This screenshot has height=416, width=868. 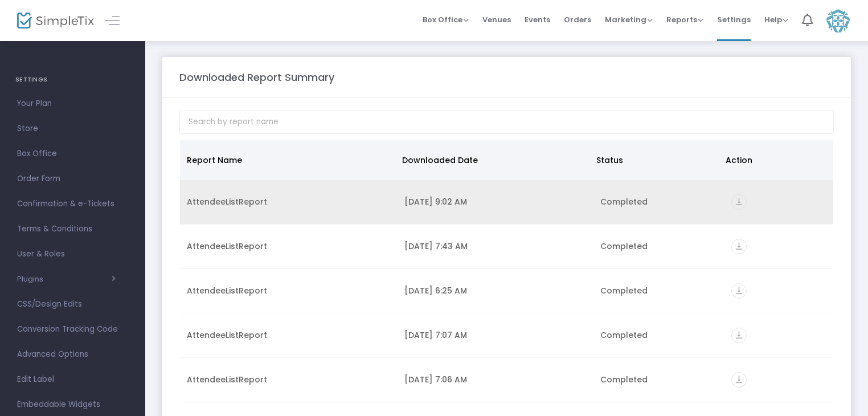 What do you see at coordinates (496, 379) in the screenshot?
I see `div: 9/8/2025 7:06 AM` at bounding box center [496, 379].